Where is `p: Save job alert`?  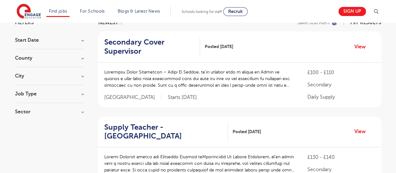 p: Save job alert is located at coordinates (313, 23).